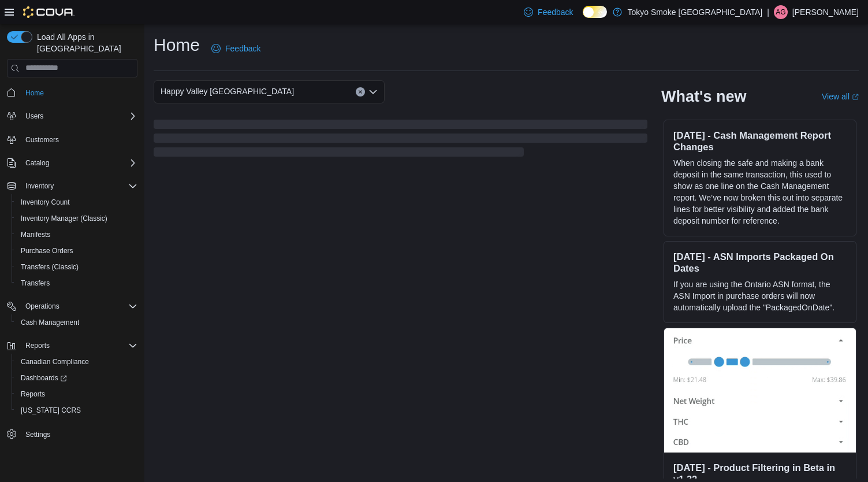 The image size is (868, 482). I want to click on span: AG, so click(780, 12).